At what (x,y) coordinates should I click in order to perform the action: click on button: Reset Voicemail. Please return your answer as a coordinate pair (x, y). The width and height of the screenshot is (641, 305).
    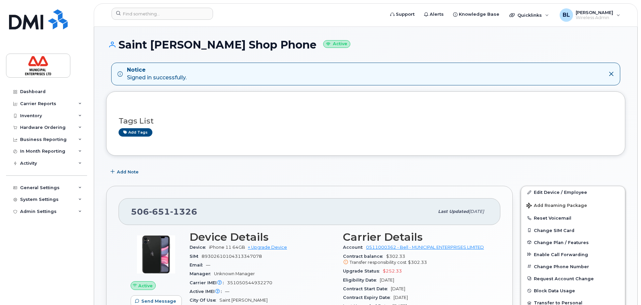
    Looking at the image, I should click on (573, 218).